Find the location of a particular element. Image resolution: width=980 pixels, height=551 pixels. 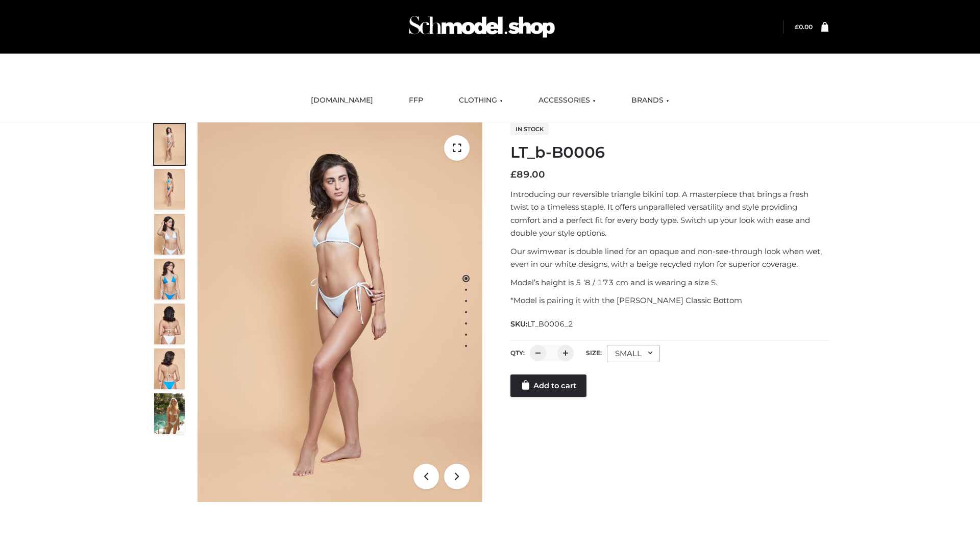

a: Schmodel Admin 964 is located at coordinates (482, 27).